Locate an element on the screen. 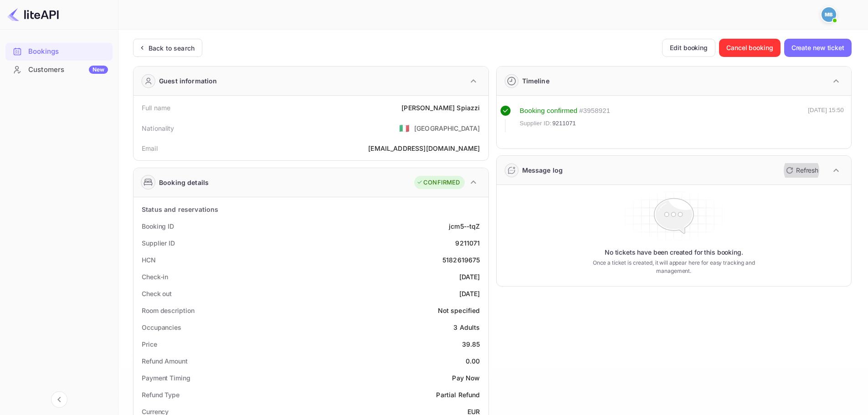 Image resolution: width=868 pixels, height=415 pixels. div: Check out is located at coordinates (157, 293).